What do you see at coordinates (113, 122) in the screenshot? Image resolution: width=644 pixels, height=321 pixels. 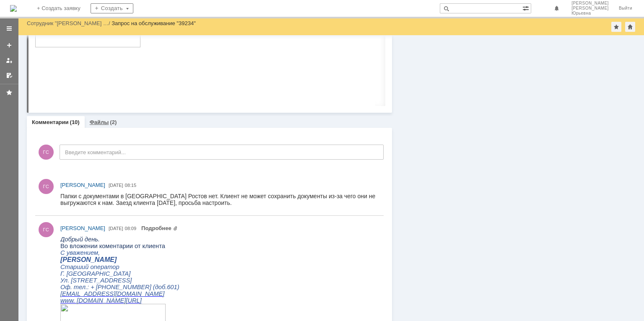 I see `div: (2)` at bounding box center [113, 122].